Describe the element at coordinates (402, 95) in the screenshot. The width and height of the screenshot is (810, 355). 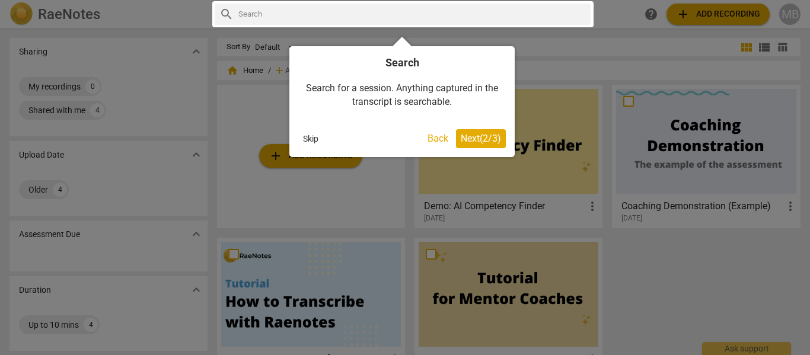
I see `div: Search for a session. Anything captured in the transcript is searchable.` at that location.